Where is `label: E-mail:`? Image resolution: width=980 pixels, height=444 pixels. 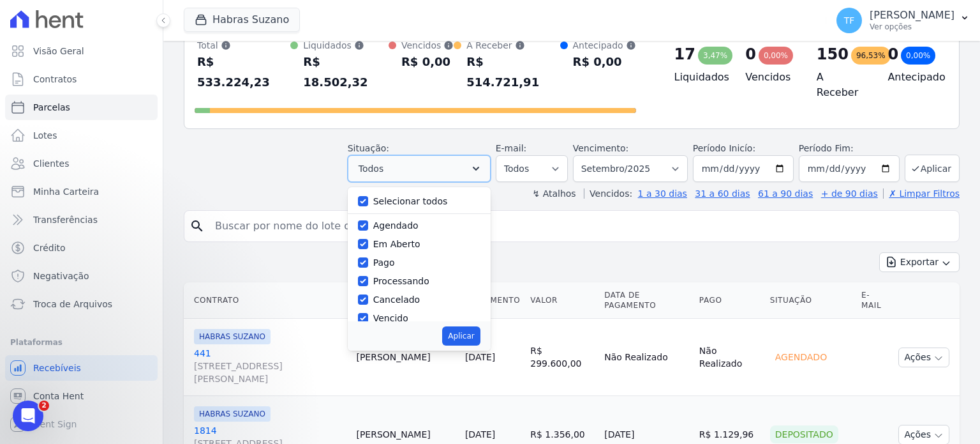
label: E-mail: is located at coordinates (511, 148).